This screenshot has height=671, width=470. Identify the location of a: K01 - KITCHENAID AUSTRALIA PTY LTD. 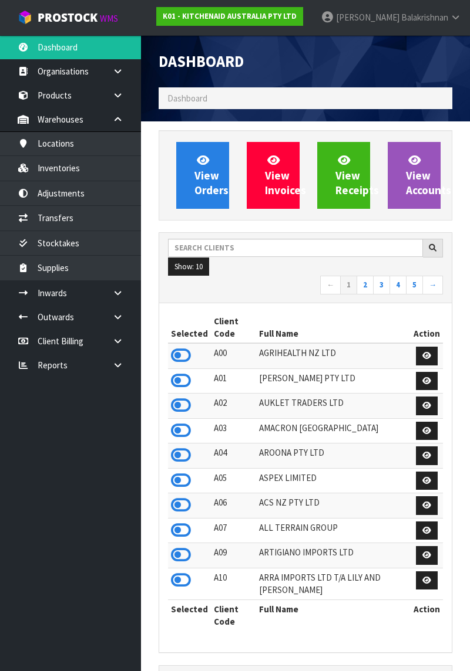
(230, 16).